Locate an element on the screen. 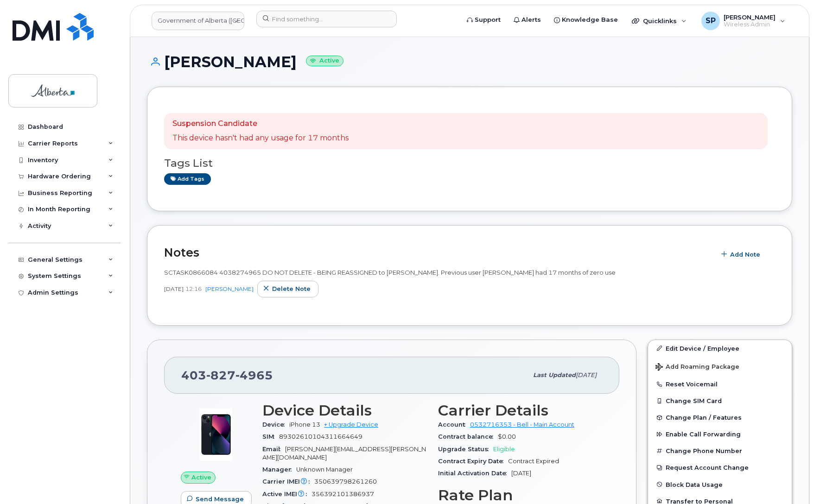  p: This device hasn't had any usage for 17 months is located at coordinates (260, 138).